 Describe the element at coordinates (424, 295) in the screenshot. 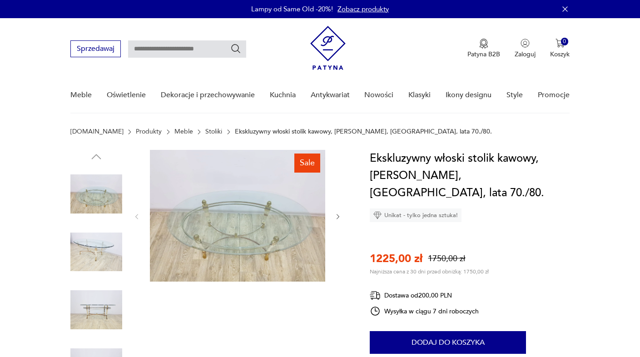

I see `div: Dostawa od 200,00 PLN` at that location.